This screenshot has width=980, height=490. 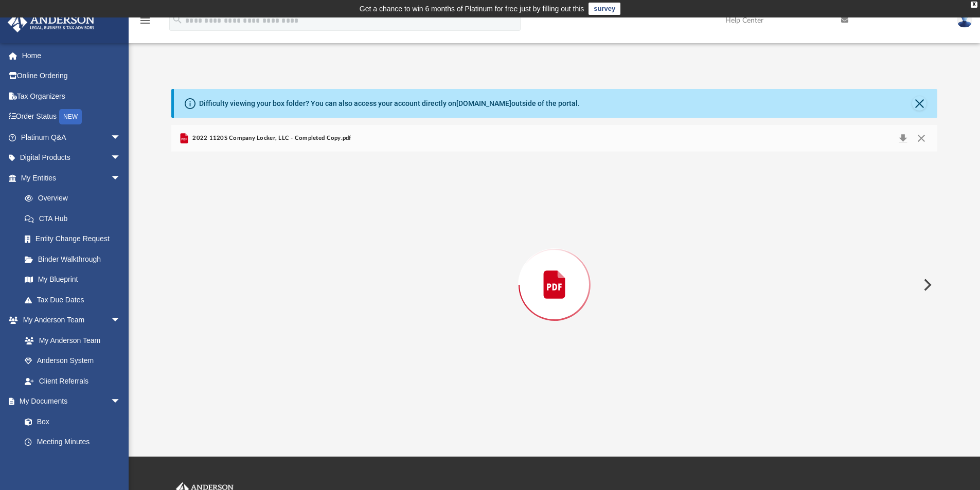 I want to click on a: My Entitiesarrow_drop_down, so click(x=71, y=178).